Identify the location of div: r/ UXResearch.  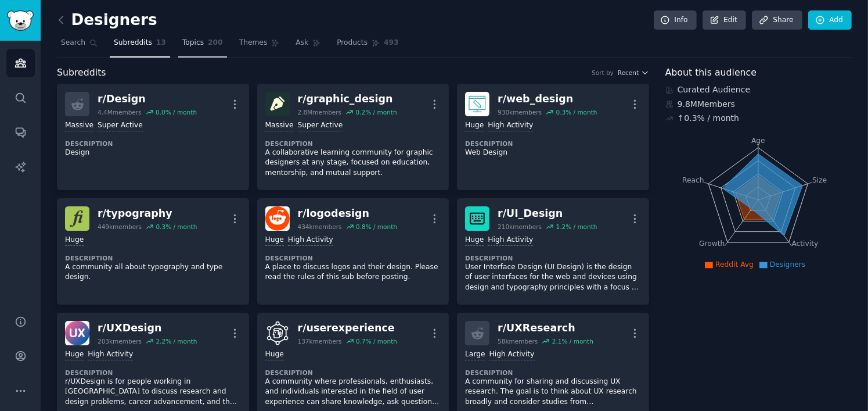
(545, 328).